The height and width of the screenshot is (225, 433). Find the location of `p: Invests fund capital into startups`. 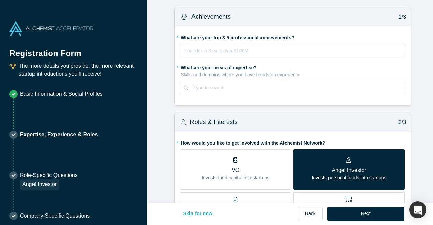

p: Invests fund capital into startups is located at coordinates (235, 178).